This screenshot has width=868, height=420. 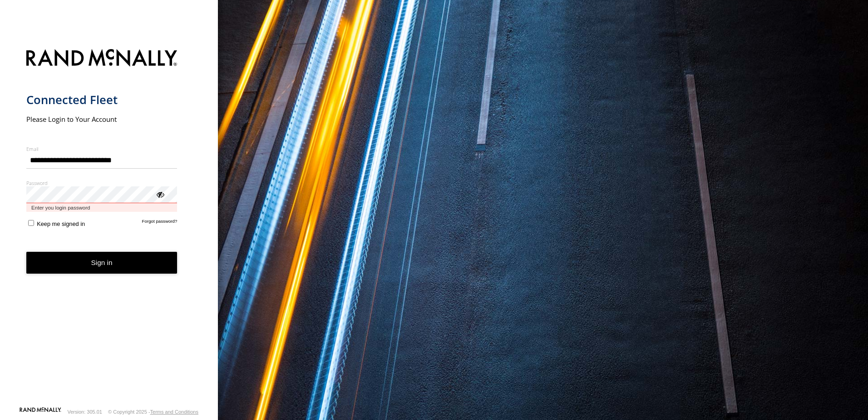 What do you see at coordinates (102, 263) in the screenshot?
I see `button: Sign in` at bounding box center [102, 263].